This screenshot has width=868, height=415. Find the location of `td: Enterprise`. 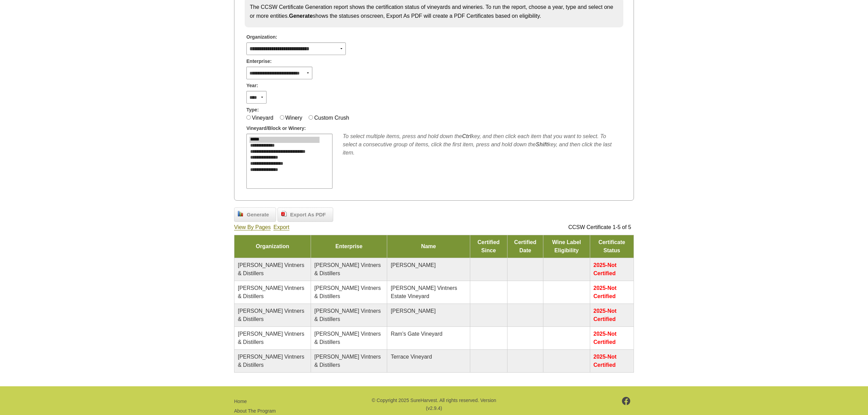

td: Enterprise is located at coordinates (349, 247).